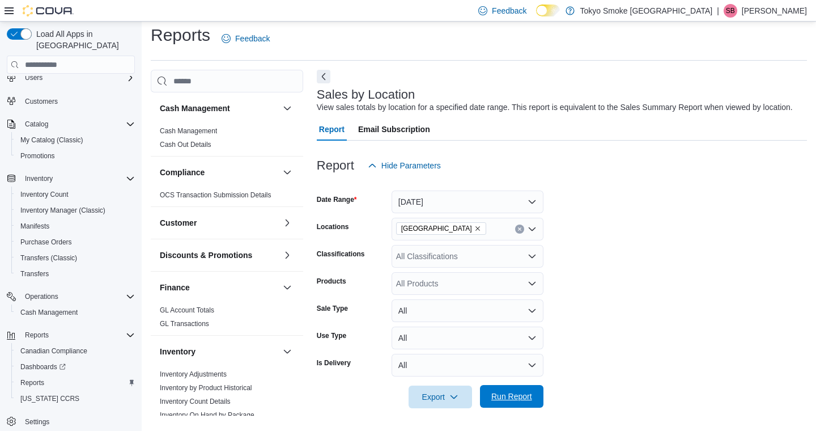  Describe the element at coordinates (37, 422) in the screenshot. I see `span: Settings` at that location.